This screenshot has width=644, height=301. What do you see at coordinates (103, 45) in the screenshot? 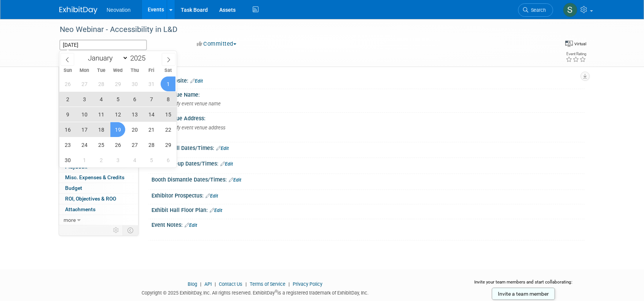
I see `input: Event Start Date - End Date` at bounding box center [103, 45].